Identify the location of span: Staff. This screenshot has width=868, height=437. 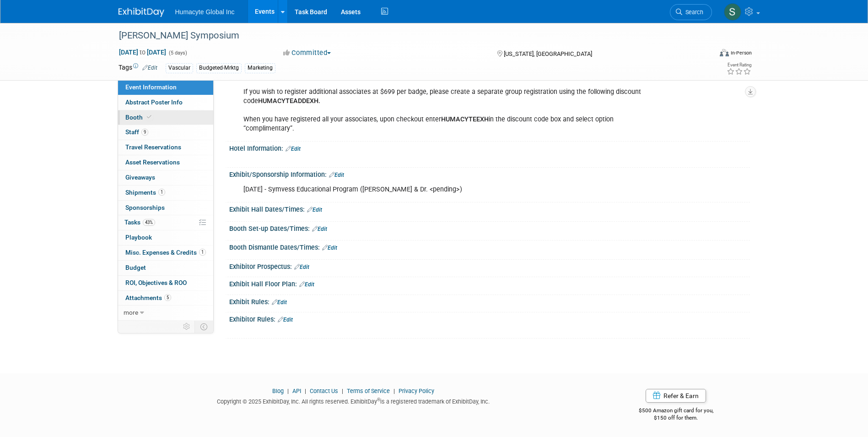
(137, 132).